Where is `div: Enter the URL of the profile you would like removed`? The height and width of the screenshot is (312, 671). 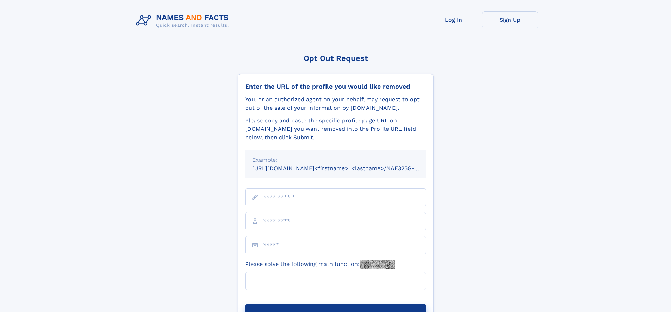
div: Enter the URL of the profile you would like removed is located at coordinates (336, 87).